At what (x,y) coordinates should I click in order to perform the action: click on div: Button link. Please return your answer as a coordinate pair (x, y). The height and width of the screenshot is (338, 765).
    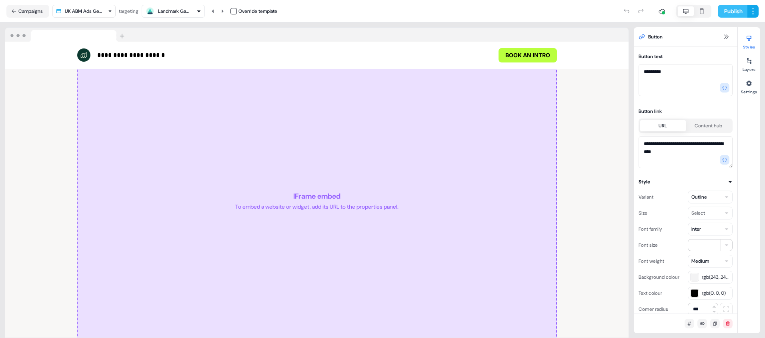
    Looking at the image, I should click on (685, 111).